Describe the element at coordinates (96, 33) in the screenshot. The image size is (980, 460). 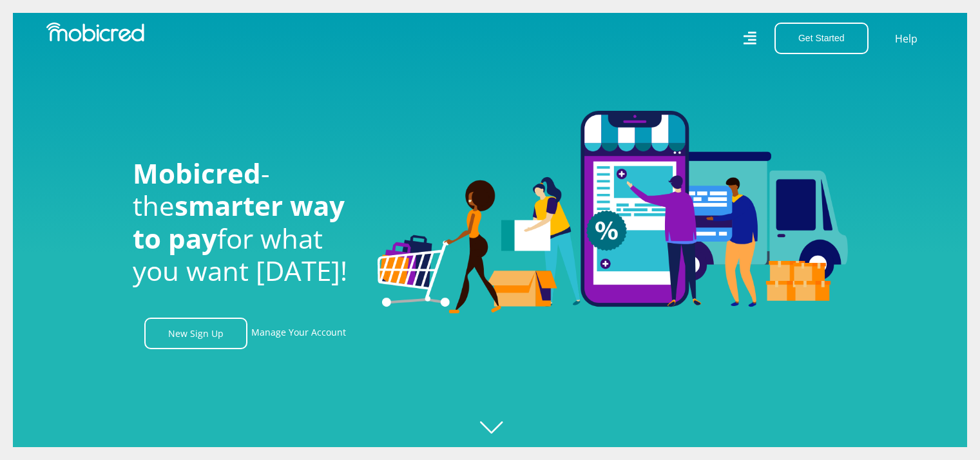
I see `img: Mobicred` at that location.